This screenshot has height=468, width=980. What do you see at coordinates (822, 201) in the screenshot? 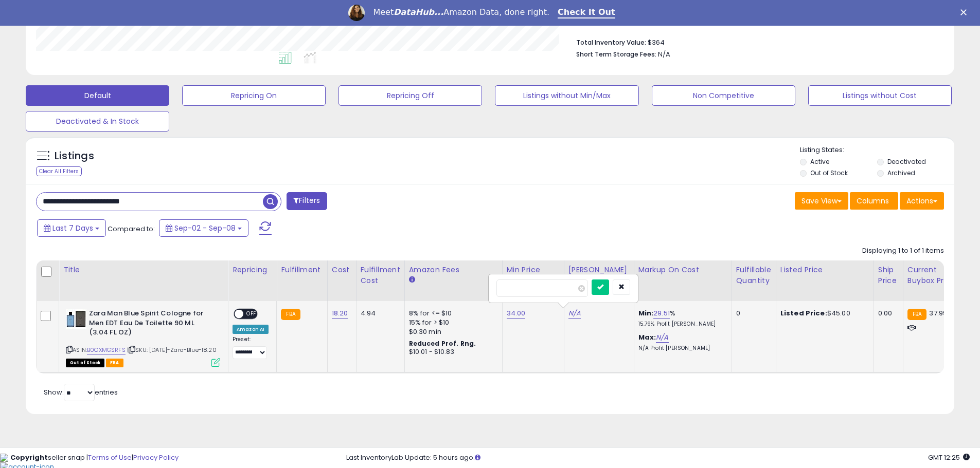
I see `button: Save View` at bounding box center [822, 201].